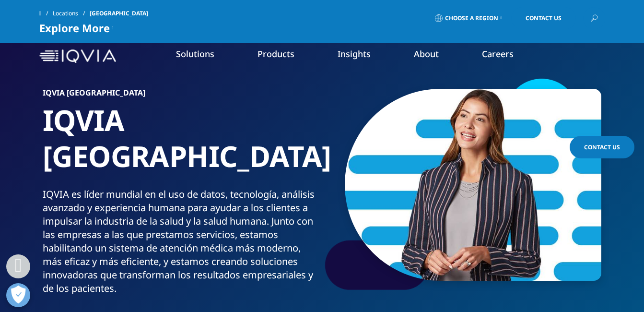 The image size is (644, 312). What do you see at coordinates (473, 185) in the screenshot?
I see `img: 3_rbuportraitoption.jpg` at bounding box center [473, 185].